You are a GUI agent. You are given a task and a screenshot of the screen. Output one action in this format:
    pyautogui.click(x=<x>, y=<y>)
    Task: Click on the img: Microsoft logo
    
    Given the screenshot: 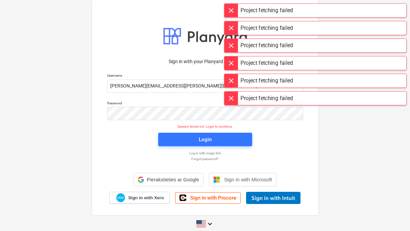 What is the action you would take?
    pyautogui.click(x=216, y=180)
    